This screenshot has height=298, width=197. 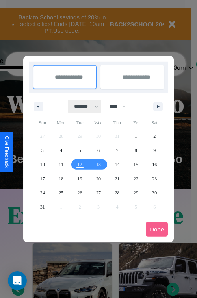 What do you see at coordinates (98, 179) in the screenshot?
I see `span: 20` at bounding box center [98, 179].